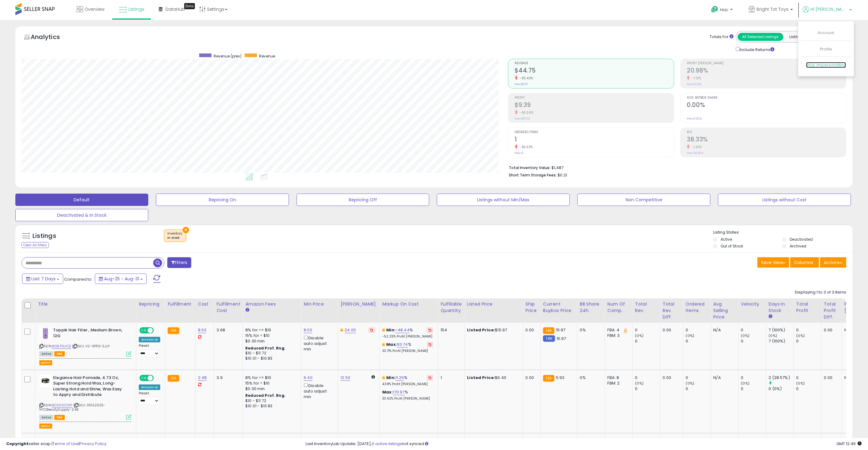 The image size is (868, 450). What do you see at coordinates (121, 279) in the screenshot?
I see `span: Aug-25 - Aug-31` at bounding box center [121, 279].